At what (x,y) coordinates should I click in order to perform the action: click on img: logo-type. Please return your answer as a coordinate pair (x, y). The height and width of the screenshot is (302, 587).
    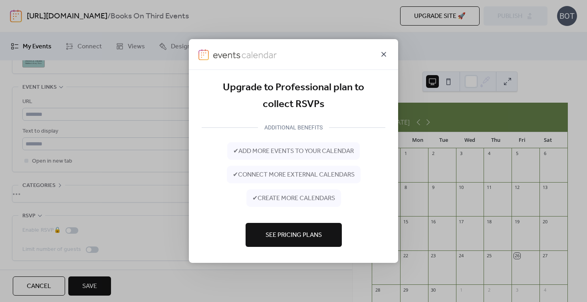
    Looking at the image, I should click on (245, 55).